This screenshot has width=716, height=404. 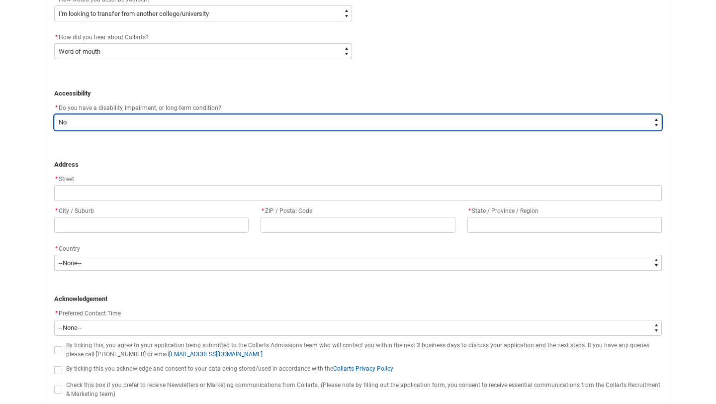 What do you see at coordinates (64, 179) in the screenshot?
I see `span: Street` at bounding box center [64, 179].